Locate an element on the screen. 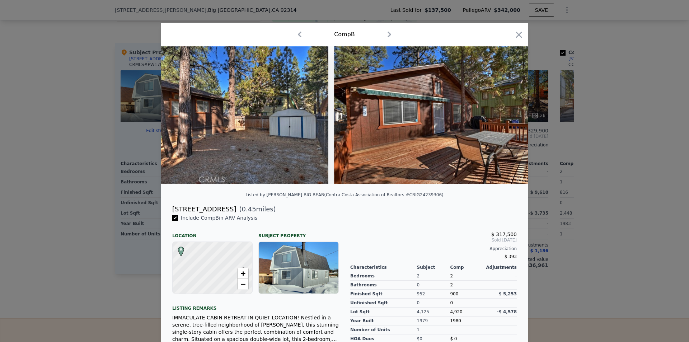 The height and width of the screenshot is (342, 689). span: $ 5,253 is located at coordinates (508, 294).